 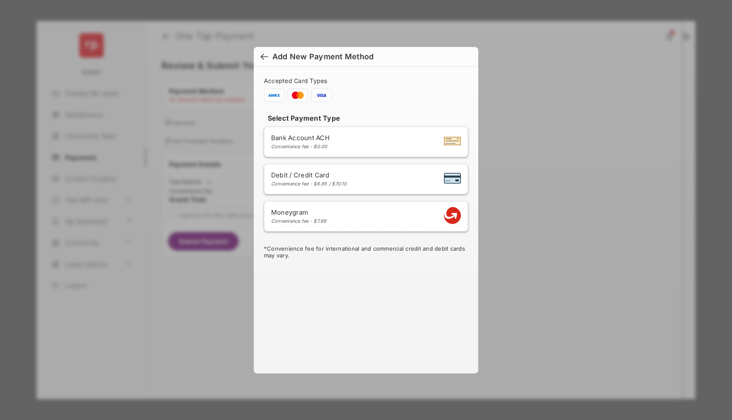 I want to click on span: Bank Account ACH, so click(x=300, y=138).